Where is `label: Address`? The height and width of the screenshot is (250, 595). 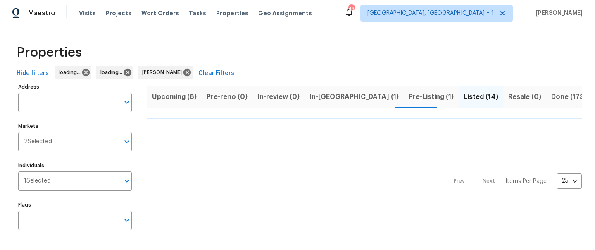 label: Address is located at coordinates (75, 87).